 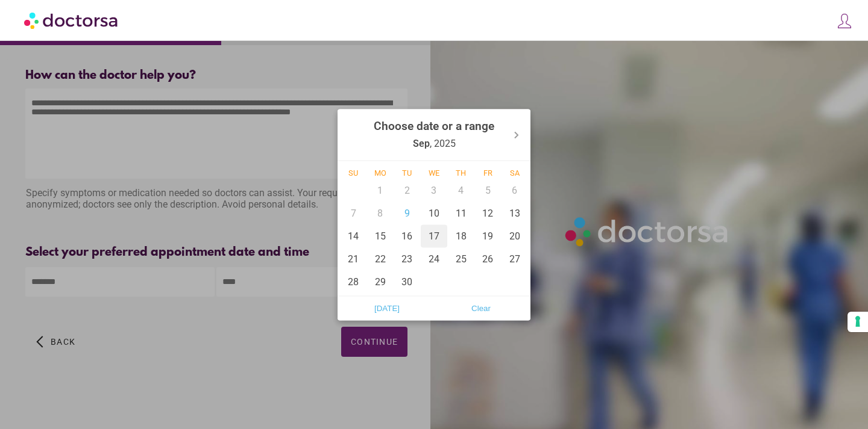 I want to click on img: icons8-customer-100.png, so click(x=844, y=21).